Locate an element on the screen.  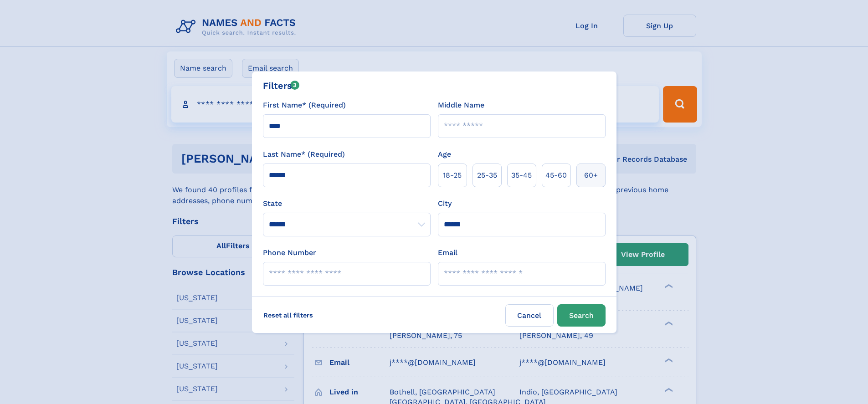
span: 60+ is located at coordinates (591, 175).